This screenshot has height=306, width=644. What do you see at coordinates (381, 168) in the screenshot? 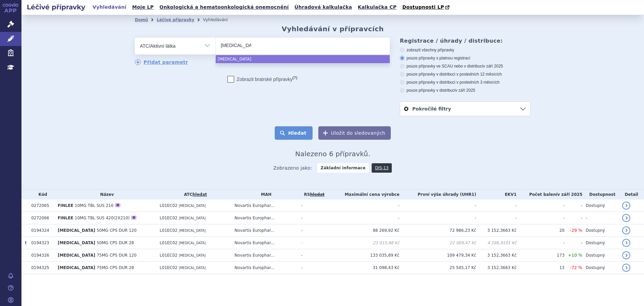
I see `a: DIS-13` at bounding box center [381, 168].